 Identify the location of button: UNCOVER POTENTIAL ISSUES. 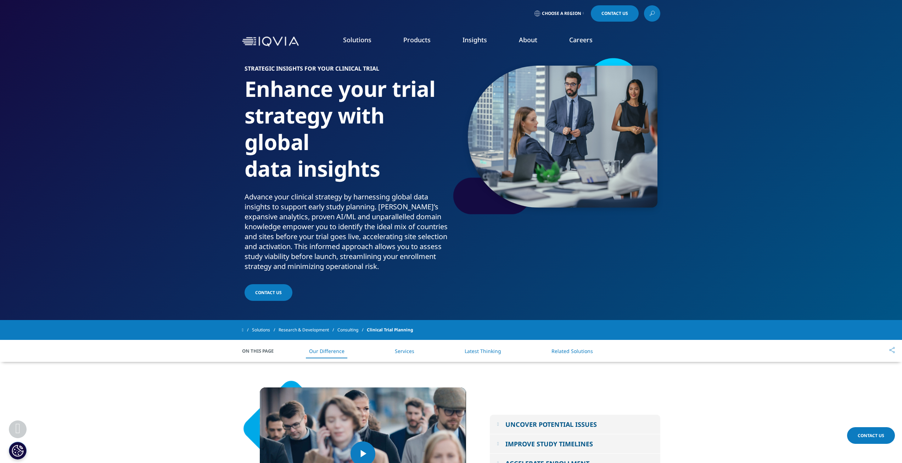
(575, 424).